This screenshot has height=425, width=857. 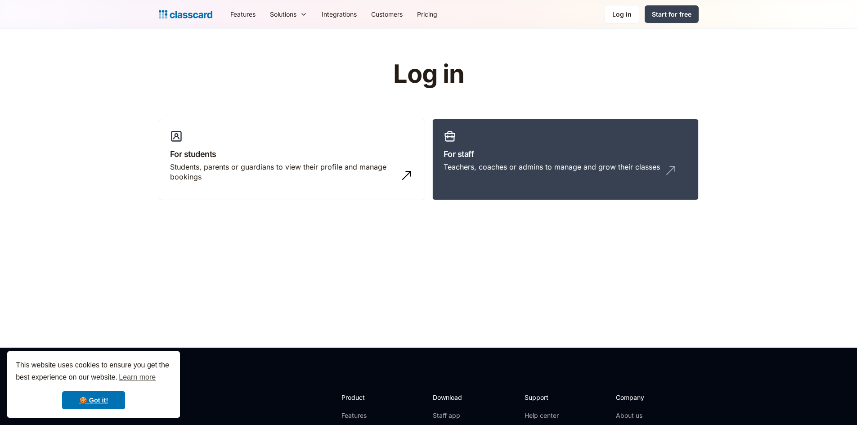 I want to click on a: learn more about cookies, so click(x=137, y=377).